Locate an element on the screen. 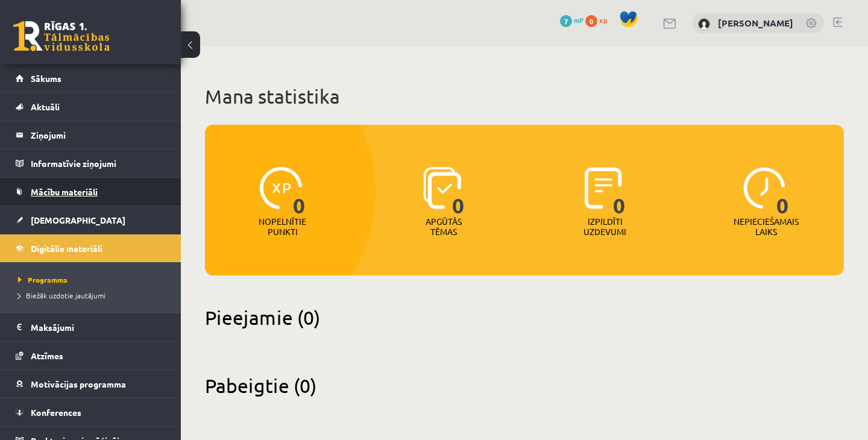 Image resolution: width=868 pixels, height=440 pixels. span: Programma is located at coordinates (42, 280).